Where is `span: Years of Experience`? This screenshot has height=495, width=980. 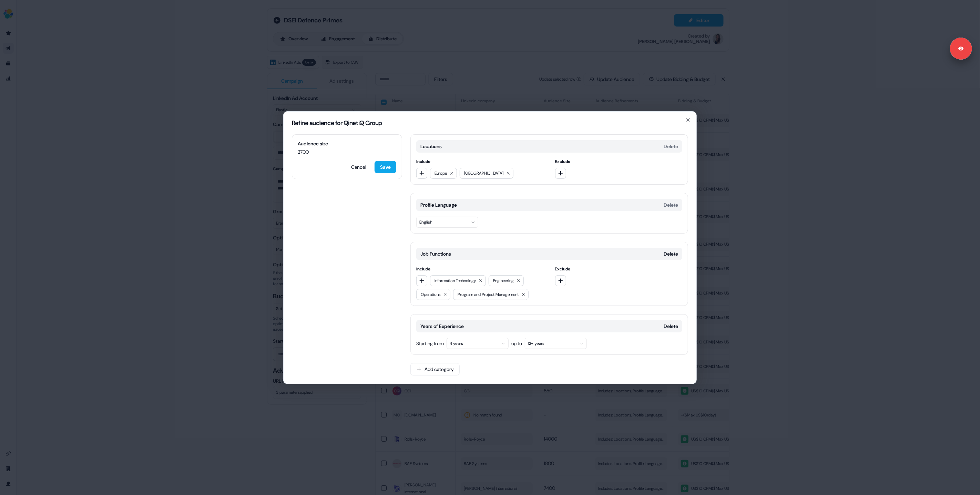 span: Years of Experience is located at coordinates (442, 326).